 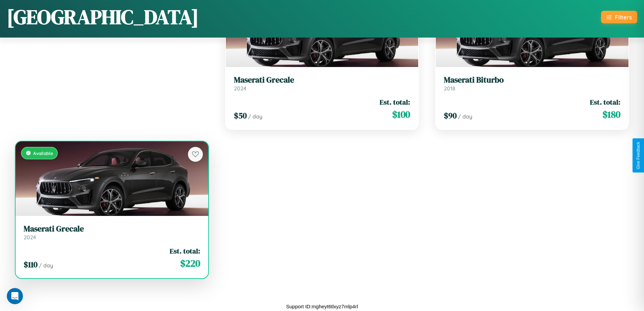 I want to click on span: $ 180, so click(x=611, y=114).